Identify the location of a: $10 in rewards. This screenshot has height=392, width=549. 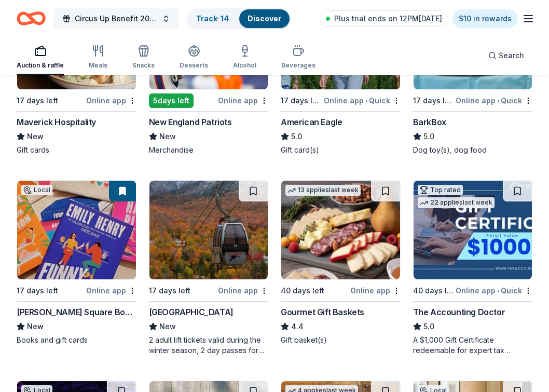
(486, 19).